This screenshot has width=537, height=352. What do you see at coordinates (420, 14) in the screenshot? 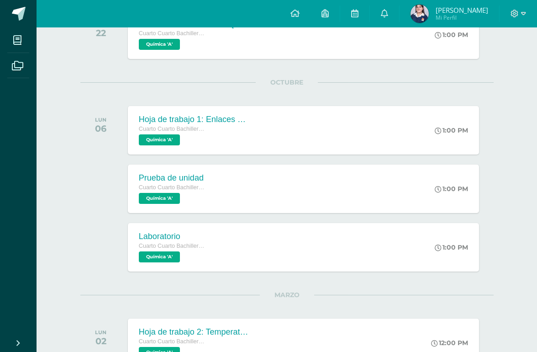
I see `img: 4b1dc149380fb1920df637ae2a08d31d.png` at bounding box center [420, 14].